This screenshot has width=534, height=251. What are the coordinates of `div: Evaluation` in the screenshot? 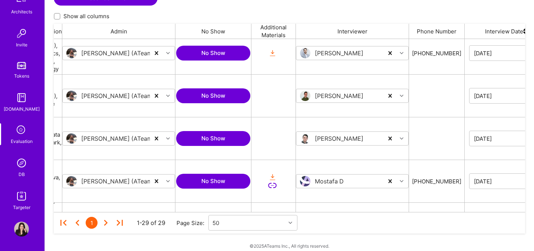 It's located at (22, 141).